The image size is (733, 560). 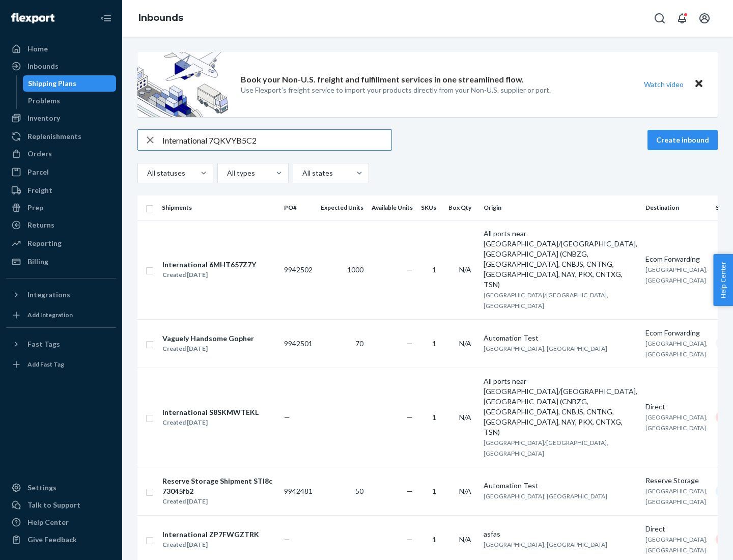 I want to click on a: Reporting, so click(x=61, y=243).